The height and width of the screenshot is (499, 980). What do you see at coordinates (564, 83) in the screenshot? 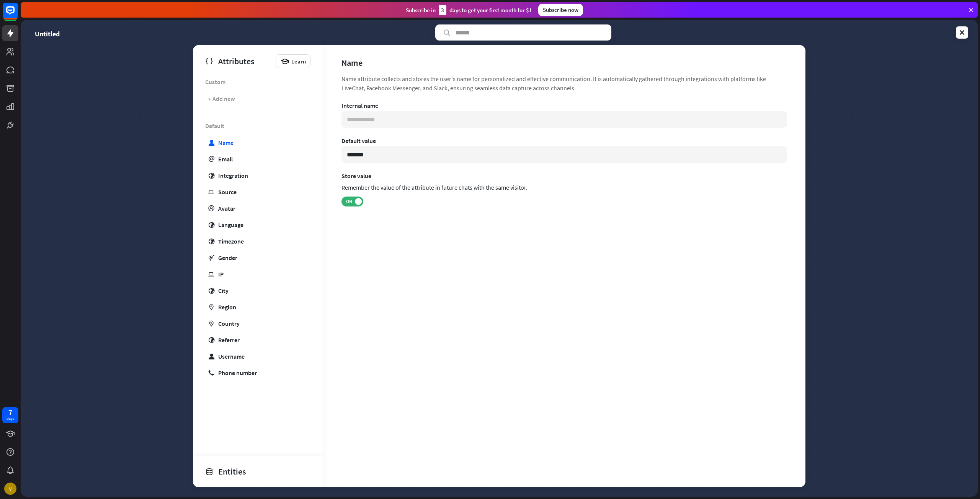
I see `div: Name attribute collects and stores the user's name for personalized and effective communication. ...` at bounding box center [564, 83].